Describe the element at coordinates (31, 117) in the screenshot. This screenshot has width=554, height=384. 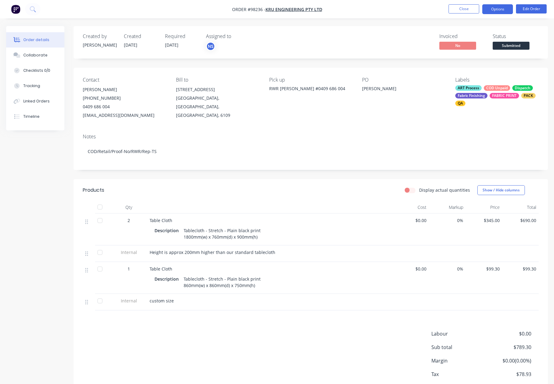
I see `div: Timeline` at that location.